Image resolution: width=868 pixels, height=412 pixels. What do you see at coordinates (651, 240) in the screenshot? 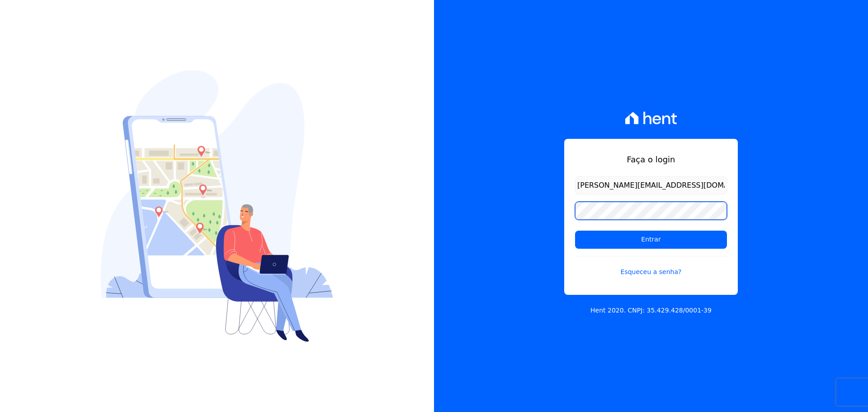
I see `input: Entrar` at bounding box center [651, 240].